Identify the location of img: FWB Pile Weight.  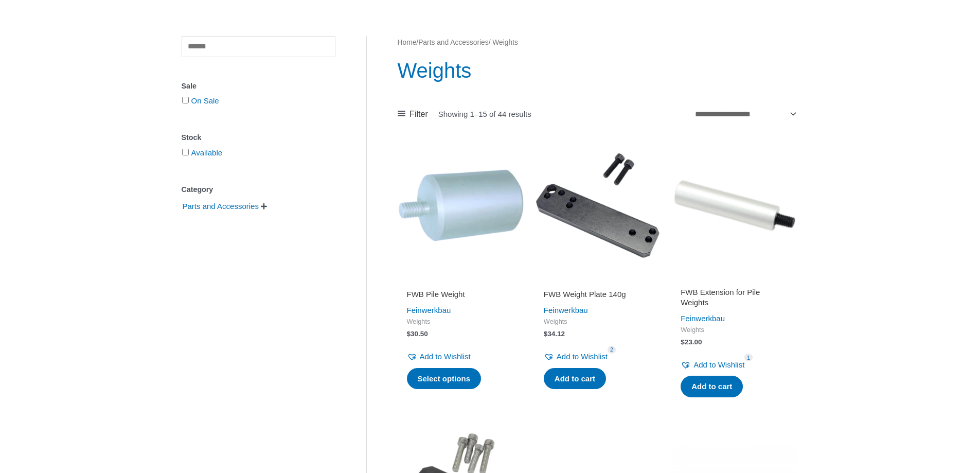
(461, 205).